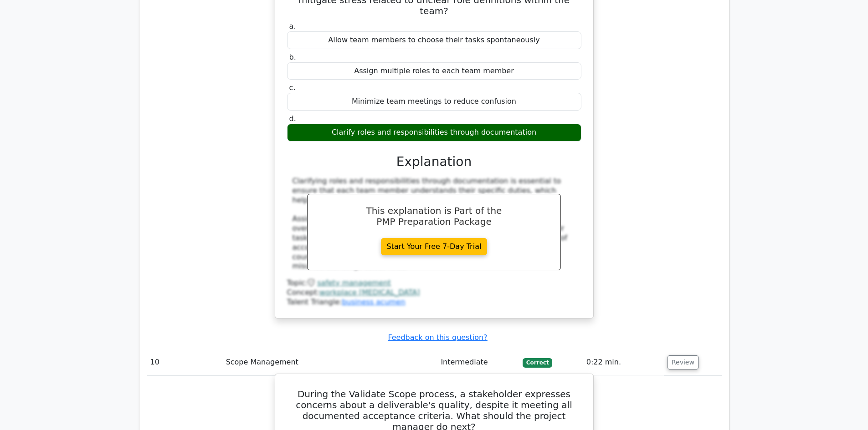 The image size is (868, 430). What do you see at coordinates (293, 119) in the screenshot?
I see `span: d.` at bounding box center [293, 119].